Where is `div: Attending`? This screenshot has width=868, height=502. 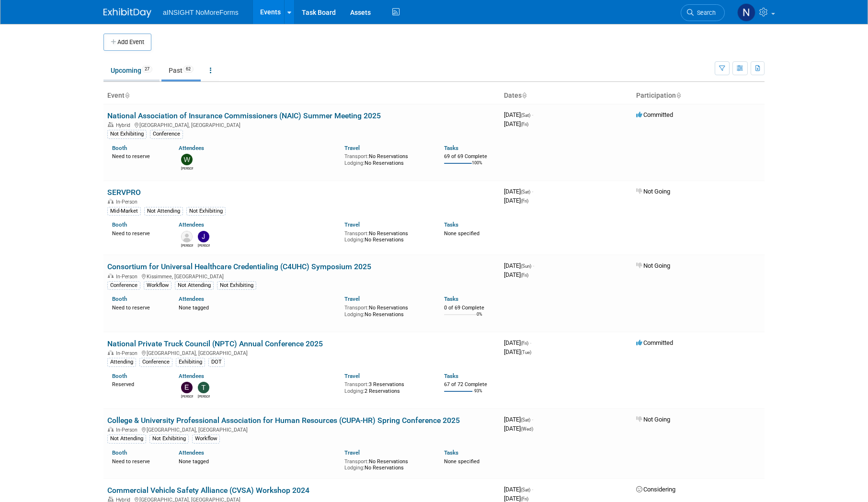
div: Attending is located at coordinates (122, 362).